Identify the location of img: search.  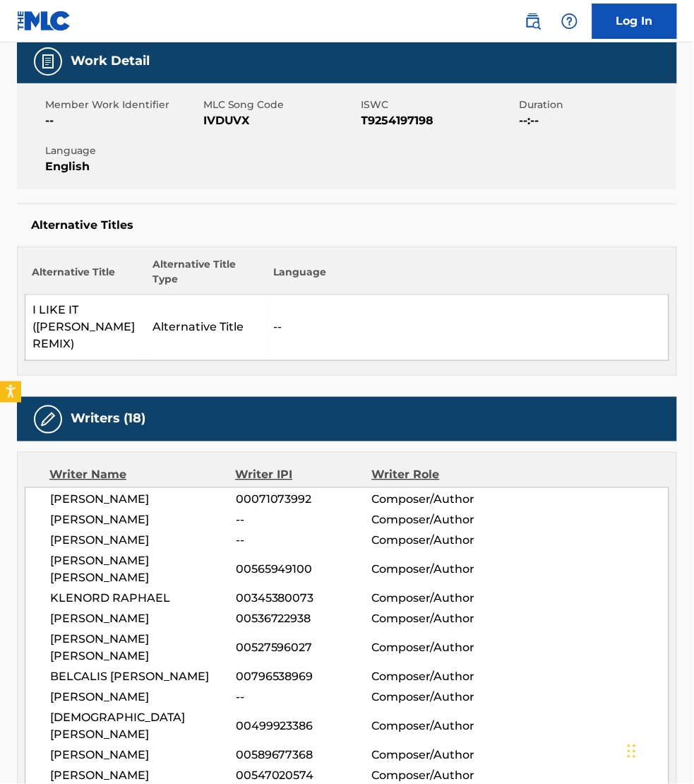
(533, 21).